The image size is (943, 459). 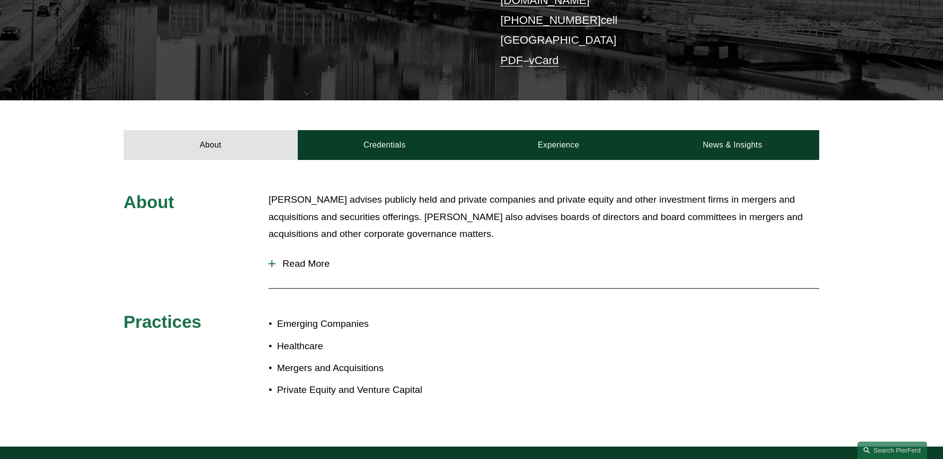 I want to click on span: Read More, so click(x=547, y=264).